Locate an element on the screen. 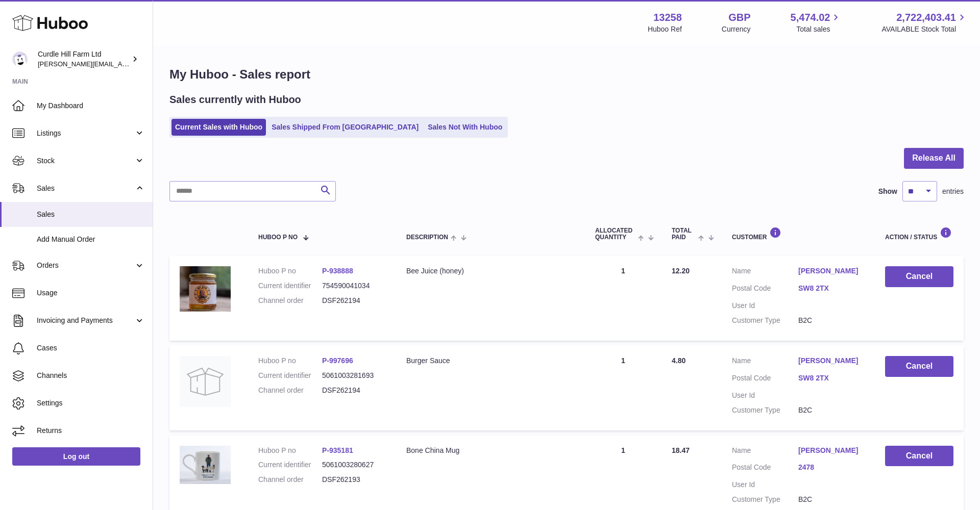 The width and height of the screenshot is (980, 510). dd: 5061003281693 is located at coordinates (354, 375).